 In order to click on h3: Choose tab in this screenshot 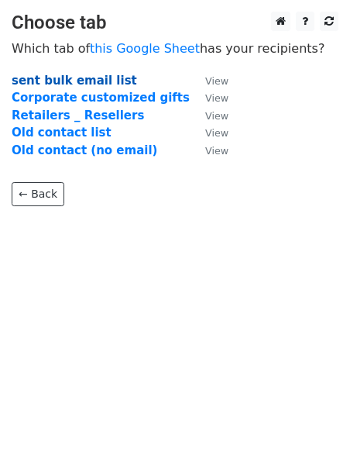, I will do `click(175, 22)`.